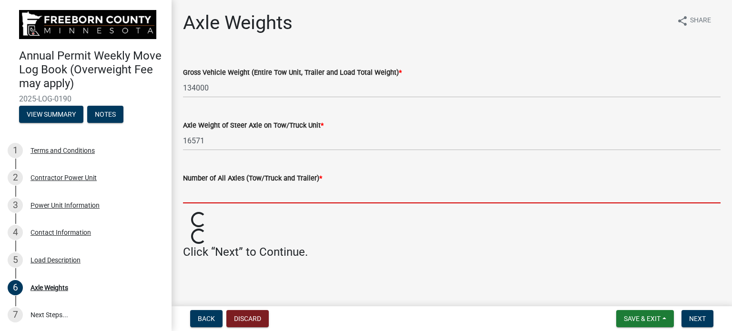 Image resolution: width=732 pixels, height=331 pixels. Describe the element at coordinates (15, 260) in the screenshot. I see `div: 5` at that location.